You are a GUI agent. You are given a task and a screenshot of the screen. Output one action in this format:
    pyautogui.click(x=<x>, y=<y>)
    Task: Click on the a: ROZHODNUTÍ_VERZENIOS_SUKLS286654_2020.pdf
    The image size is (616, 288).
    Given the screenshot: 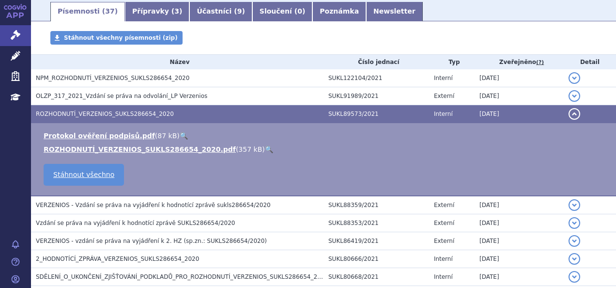 What is the action you would take?
    pyautogui.click(x=139, y=149)
    